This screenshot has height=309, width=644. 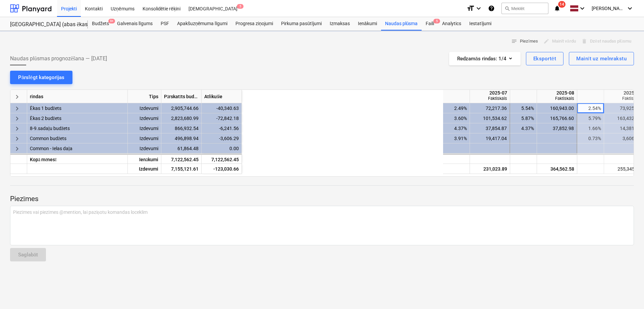 What do you see at coordinates (485, 58) in the screenshot?
I see `div: Redzamās rindas : 1/4` at bounding box center [485, 58].